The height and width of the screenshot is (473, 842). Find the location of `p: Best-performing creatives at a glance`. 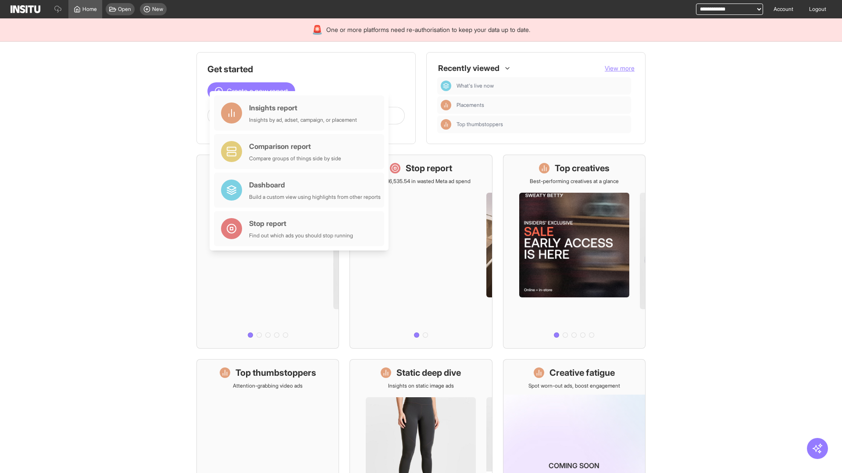

p: Best-performing creatives at a glance is located at coordinates (574, 181).